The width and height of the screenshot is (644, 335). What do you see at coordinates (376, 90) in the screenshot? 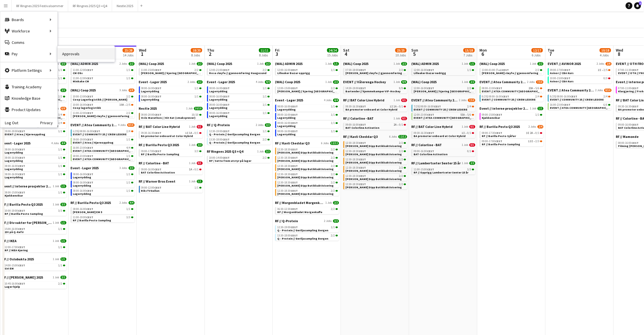
I see `a: 14:30-19:00CEST9/9Bartender // hjemmekamper VIF-Hockey` at bounding box center [376, 90].